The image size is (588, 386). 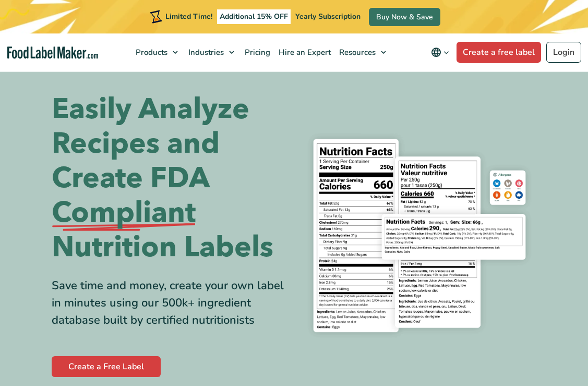 What do you see at coordinates (256, 53) in the screenshot?
I see `span: Pricing` at bounding box center [256, 53].